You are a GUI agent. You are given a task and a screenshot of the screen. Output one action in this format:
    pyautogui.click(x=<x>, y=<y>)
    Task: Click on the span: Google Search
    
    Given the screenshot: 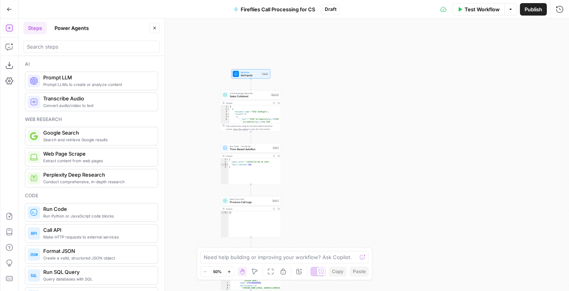 What is the action you would take?
    pyautogui.click(x=97, y=133)
    